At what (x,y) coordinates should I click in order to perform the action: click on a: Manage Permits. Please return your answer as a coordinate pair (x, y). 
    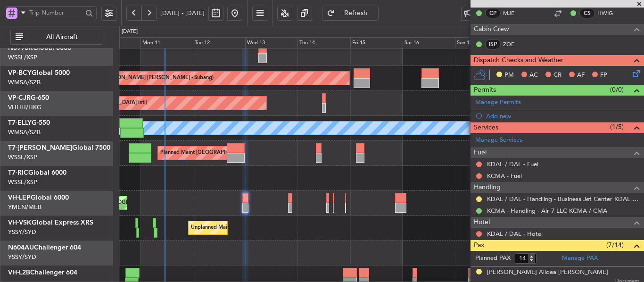
    Looking at the image, I should click on (497, 102).